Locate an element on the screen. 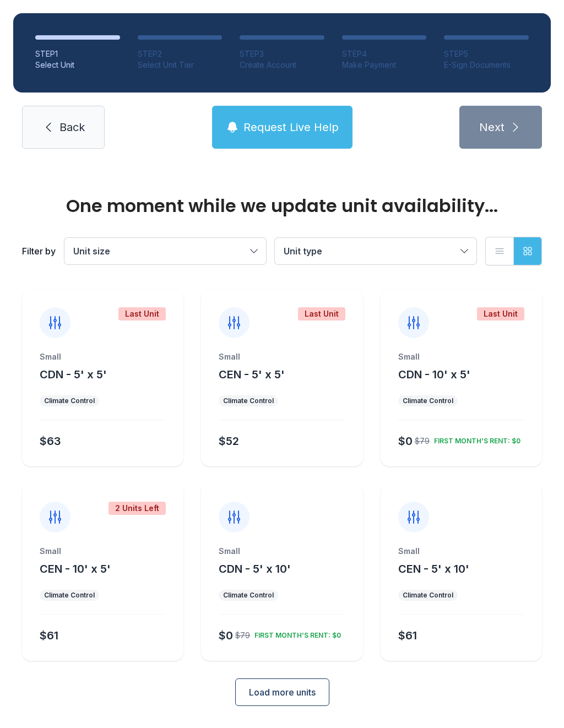 Image resolution: width=564 pixels, height=728 pixels. span: CDN - 10' x 5' is located at coordinates (434, 375).